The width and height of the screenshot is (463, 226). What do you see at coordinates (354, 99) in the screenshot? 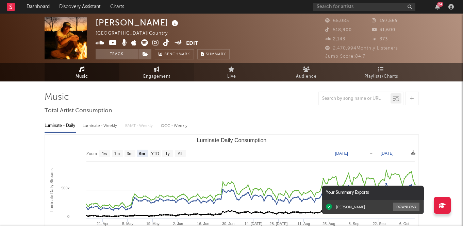
I see `input: Search by song name or URL` at bounding box center [354, 99].